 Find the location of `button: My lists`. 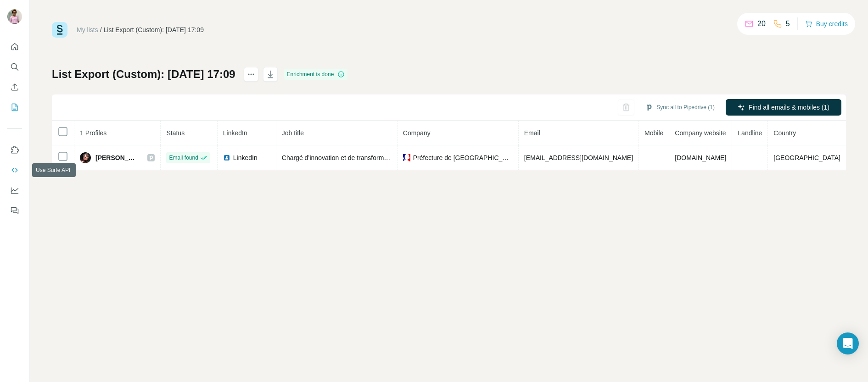

button: My lists is located at coordinates (15, 107).